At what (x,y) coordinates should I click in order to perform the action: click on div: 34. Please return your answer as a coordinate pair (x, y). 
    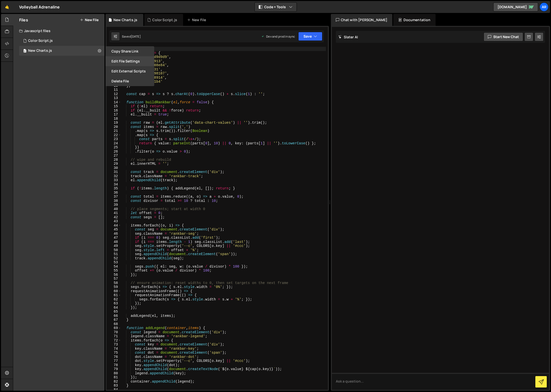
    Looking at the image, I should click on (114, 184).